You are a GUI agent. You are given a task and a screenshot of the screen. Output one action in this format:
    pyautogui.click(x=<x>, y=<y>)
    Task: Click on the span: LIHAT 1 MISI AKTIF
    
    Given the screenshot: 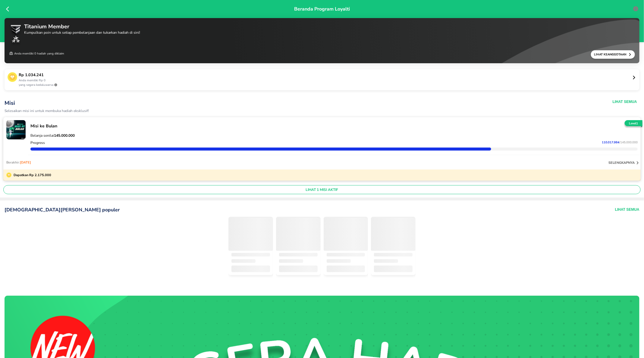 What is the action you would take?
    pyautogui.click(x=322, y=189)
    